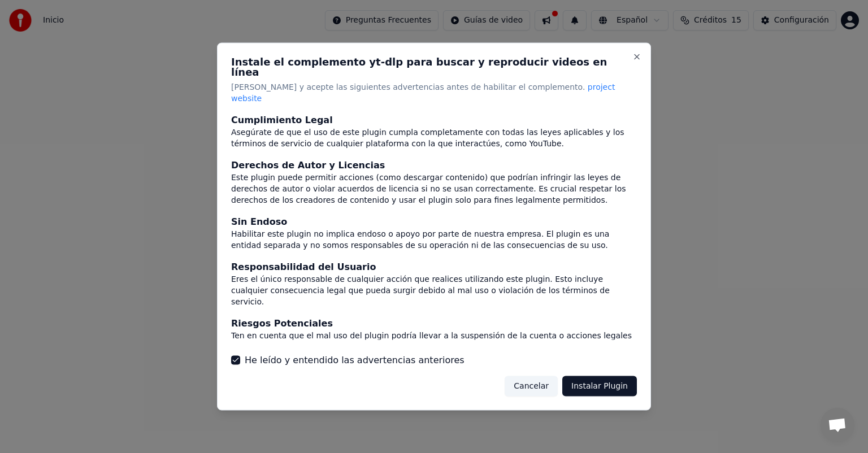 The width and height of the screenshot is (868, 453). I want to click on div: Responsabilidad del Usuario, so click(434, 266).